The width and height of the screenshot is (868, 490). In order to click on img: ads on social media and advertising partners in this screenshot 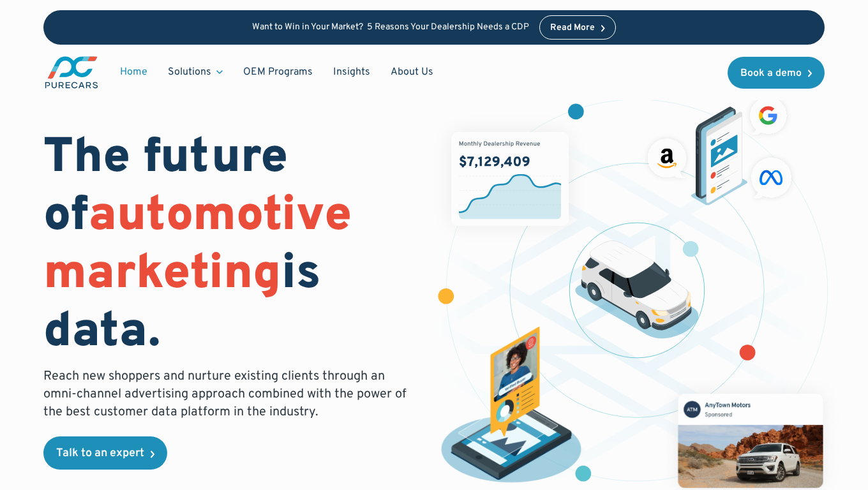, I will do `click(719, 149)`.